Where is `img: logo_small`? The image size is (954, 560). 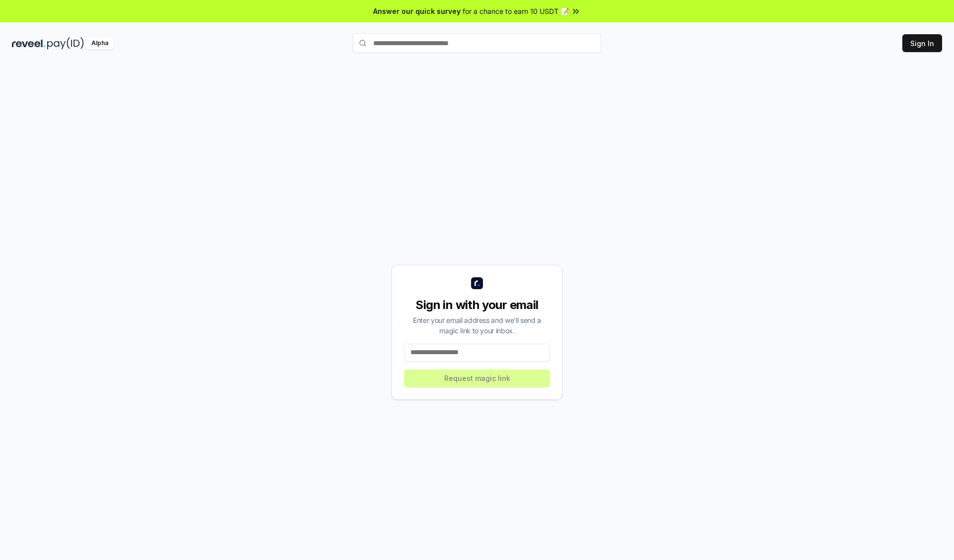 img: logo_small is located at coordinates (477, 283).